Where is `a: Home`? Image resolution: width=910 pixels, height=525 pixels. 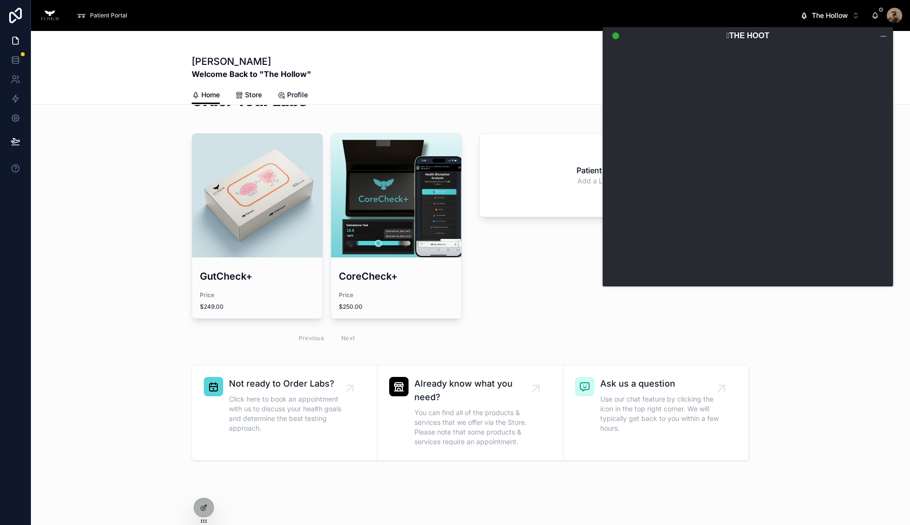 a: Home is located at coordinates (206, 95).